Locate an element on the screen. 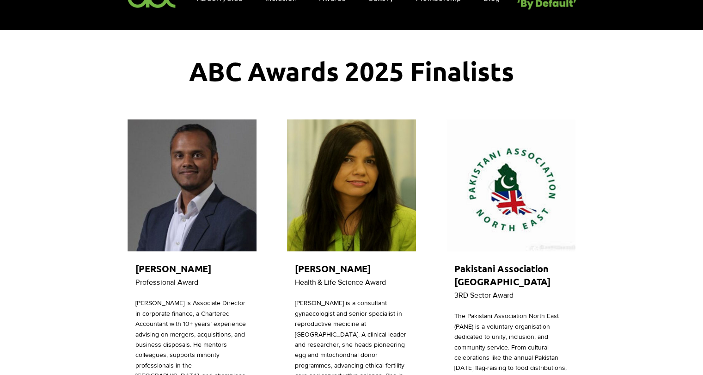 This screenshot has height=375, width=703. span: Professional Award is located at coordinates (167, 282).